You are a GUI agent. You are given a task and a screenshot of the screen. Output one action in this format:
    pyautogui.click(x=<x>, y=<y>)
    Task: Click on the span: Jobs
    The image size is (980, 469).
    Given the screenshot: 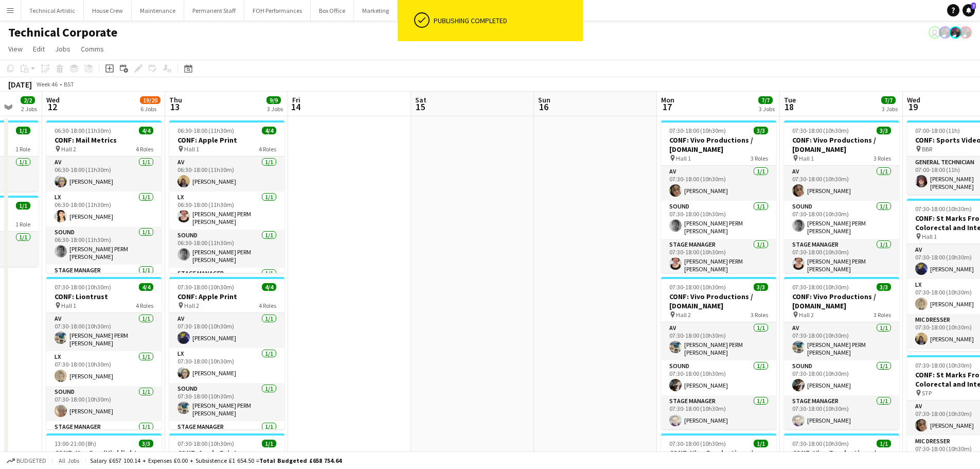 What is the action you would take?
    pyautogui.click(x=63, y=49)
    